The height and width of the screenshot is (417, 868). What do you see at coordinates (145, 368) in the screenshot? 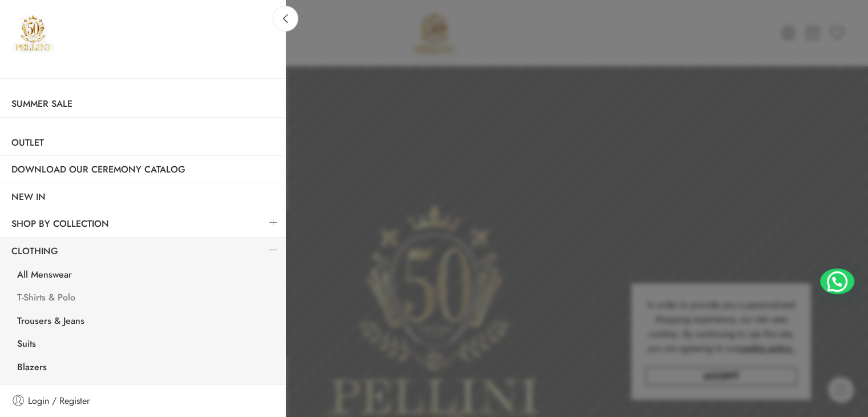
I see `a: Blazers` at bounding box center [145, 368].